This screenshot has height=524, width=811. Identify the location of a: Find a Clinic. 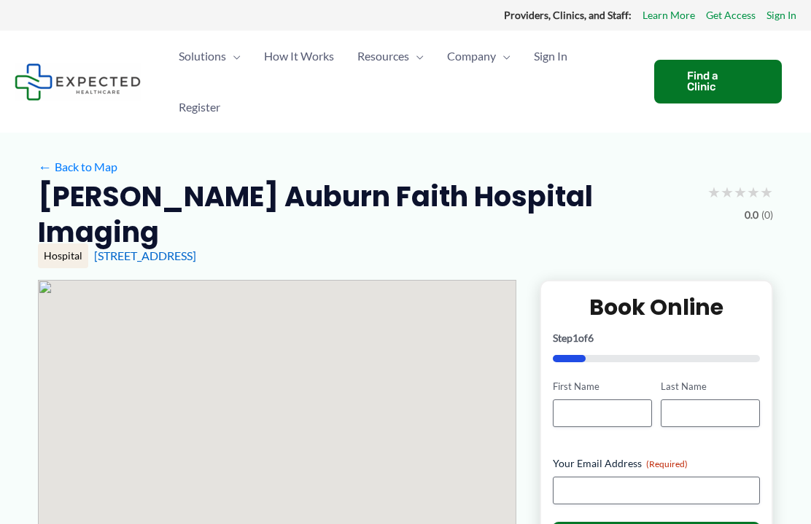
(717, 82).